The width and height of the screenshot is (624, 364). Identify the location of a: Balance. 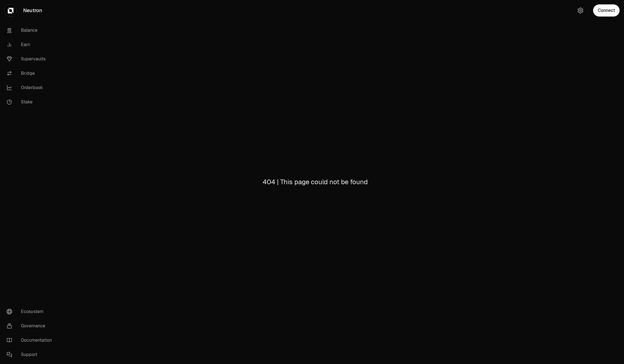
(31, 30).